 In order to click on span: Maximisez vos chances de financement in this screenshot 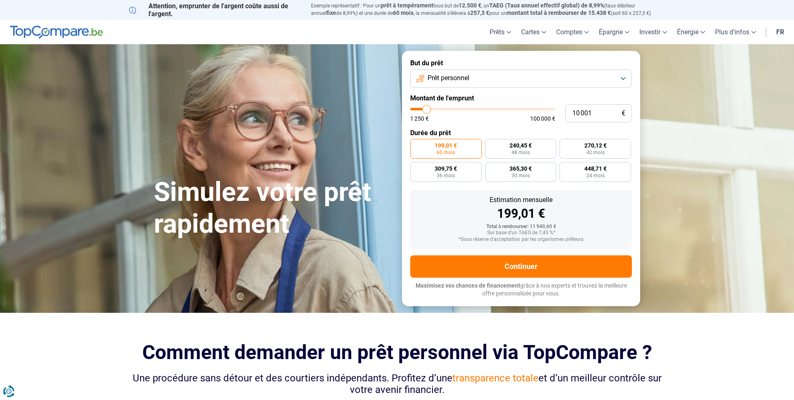, I will do `click(468, 286)`.